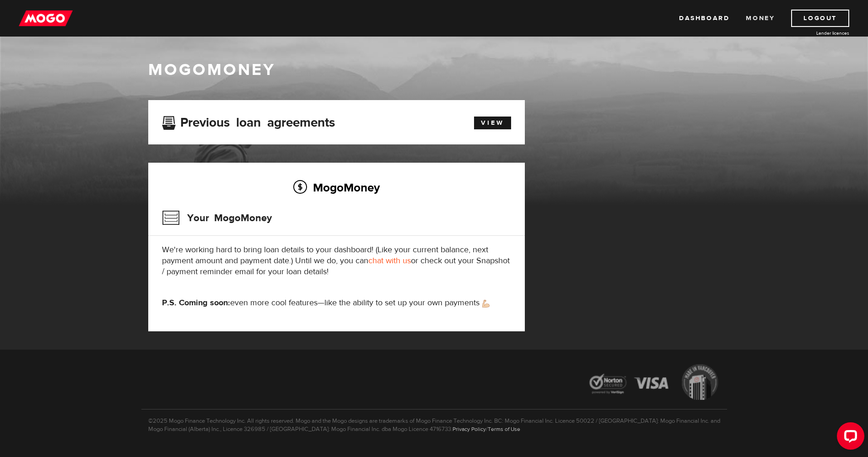  I want to click on h3: Previous loan agreements, so click(248, 121).